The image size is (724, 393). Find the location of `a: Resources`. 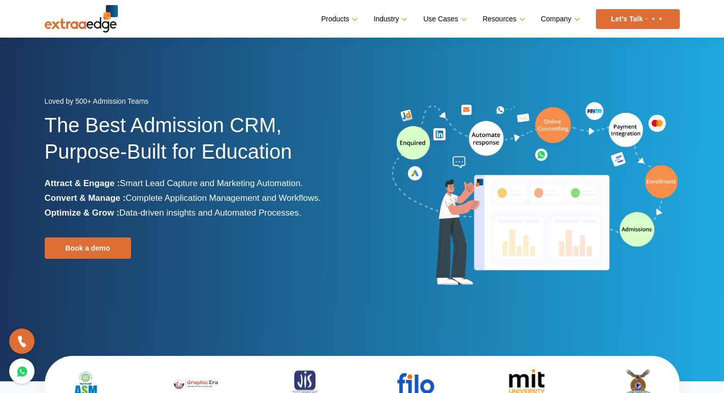

a: Resources is located at coordinates (503, 19).